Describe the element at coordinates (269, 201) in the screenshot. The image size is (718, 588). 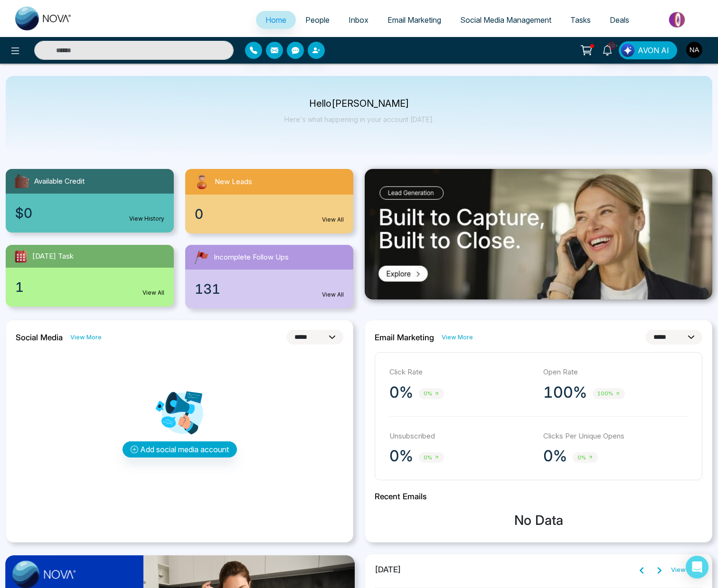
I see `a: New Leads0View All` at that location.